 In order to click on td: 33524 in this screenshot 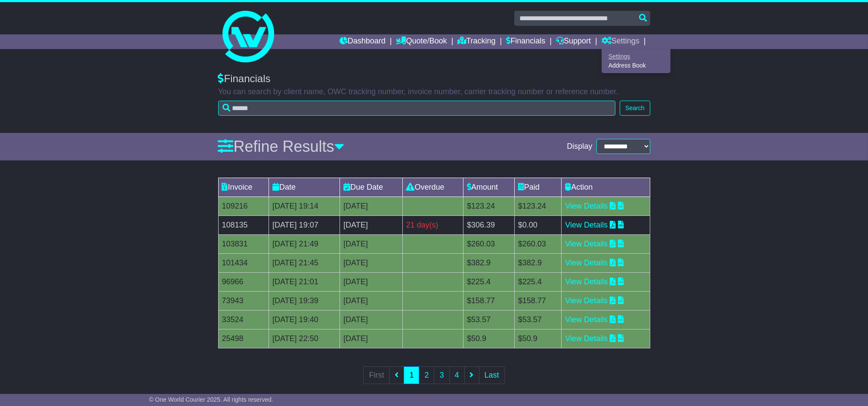, I will do `click(243, 320)`.